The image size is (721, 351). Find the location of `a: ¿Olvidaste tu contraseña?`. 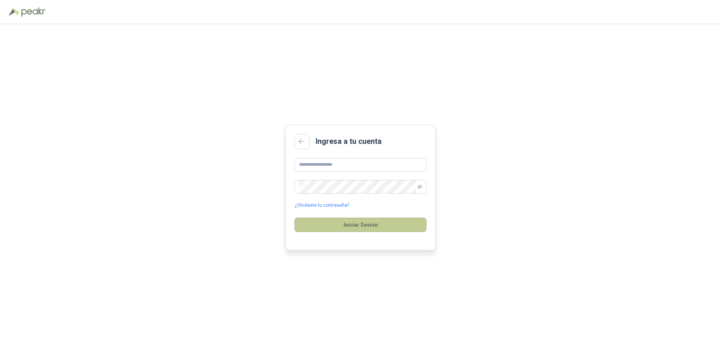

a: ¿Olvidaste tu contraseña? is located at coordinates (322, 206).